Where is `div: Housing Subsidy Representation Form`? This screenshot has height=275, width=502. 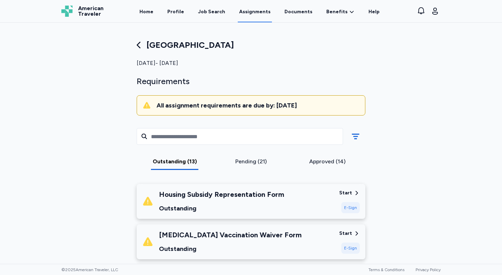
div: Housing Subsidy Representation Form is located at coordinates (221, 194).